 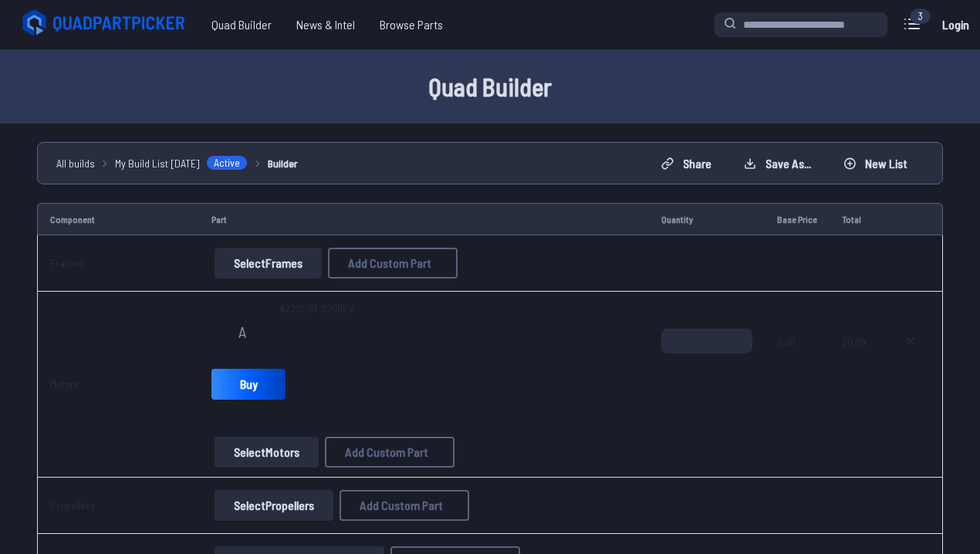 I want to click on span: Browse Parts, so click(x=411, y=25).